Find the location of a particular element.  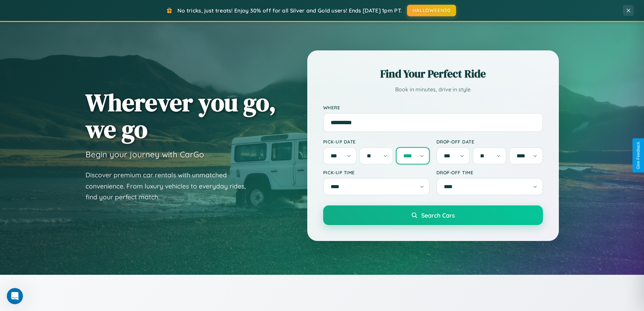

p: Book in minutes, drive in style is located at coordinates (433, 89).